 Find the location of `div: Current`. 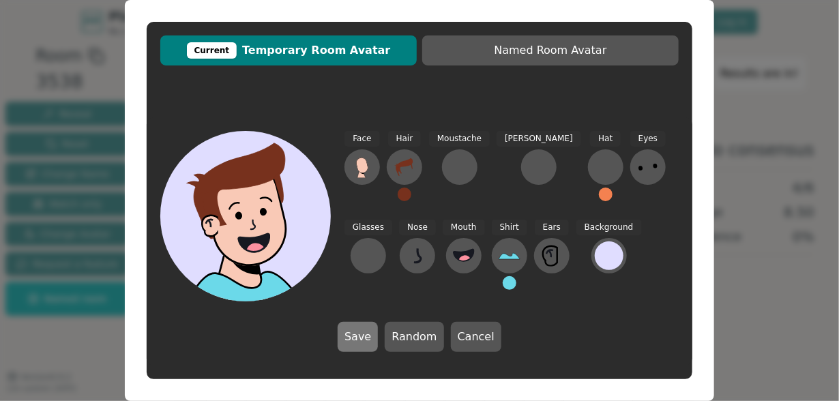

div: Current is located at coordinates (212, 50).